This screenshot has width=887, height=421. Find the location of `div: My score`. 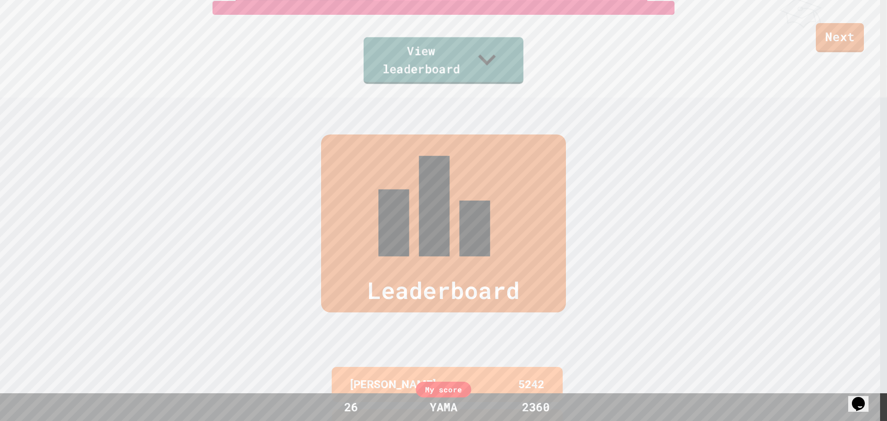

div: My score is located at coordinates (444, 390).